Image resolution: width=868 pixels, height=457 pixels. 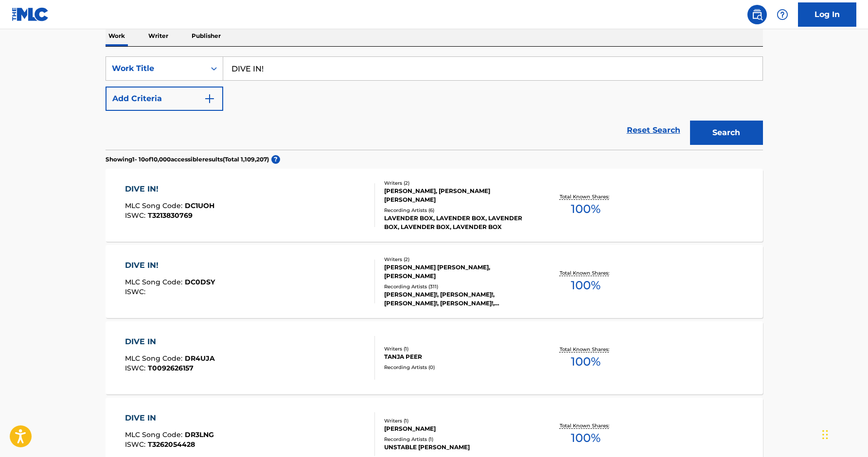 What do you see at coordinates (782, 14) in the screenshot?
I see `div: Help` at bounding box center [782, 14].